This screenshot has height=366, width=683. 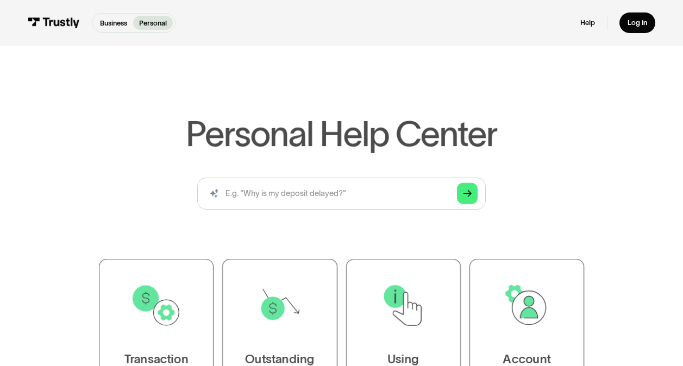 I want to click on a: Personal, so click(x=153, y=23).